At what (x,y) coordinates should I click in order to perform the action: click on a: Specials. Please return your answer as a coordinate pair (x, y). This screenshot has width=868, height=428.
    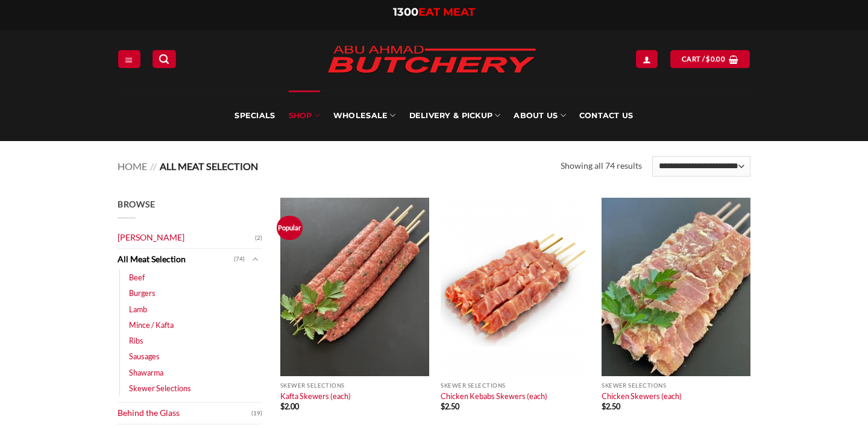
    Looking at the image, I should click on (254, 116).